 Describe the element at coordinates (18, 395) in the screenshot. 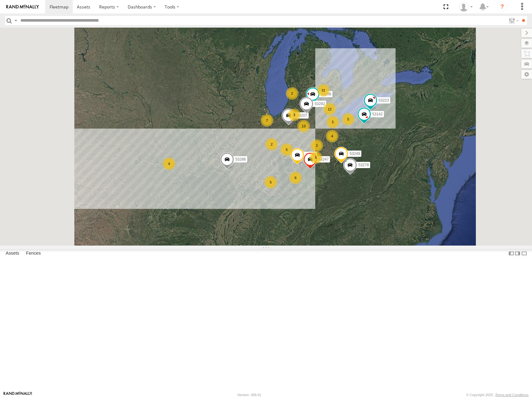

I see `a: Visit our Website` at that location.